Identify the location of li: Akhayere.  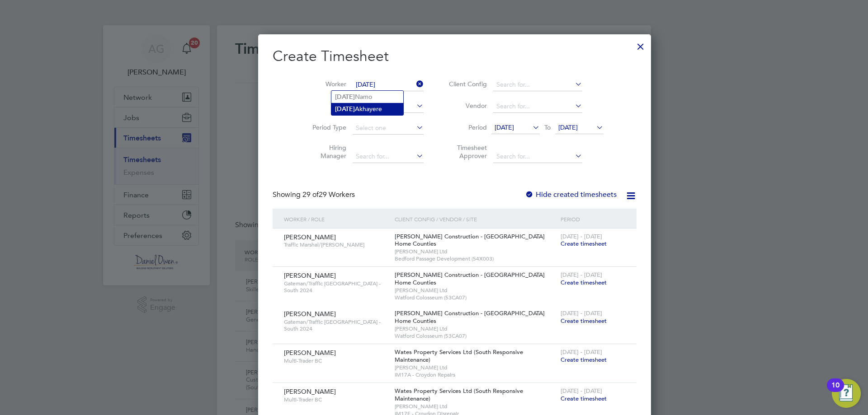
(367, 109).